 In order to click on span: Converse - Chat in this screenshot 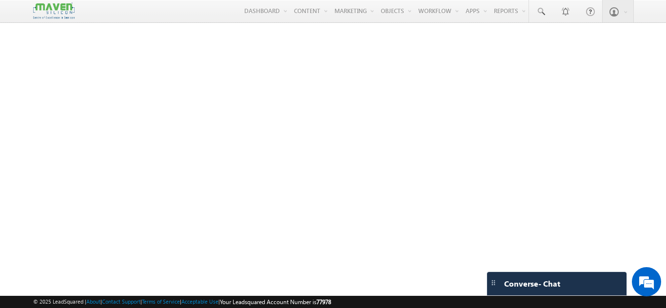, I will do `click(532, 284)`.